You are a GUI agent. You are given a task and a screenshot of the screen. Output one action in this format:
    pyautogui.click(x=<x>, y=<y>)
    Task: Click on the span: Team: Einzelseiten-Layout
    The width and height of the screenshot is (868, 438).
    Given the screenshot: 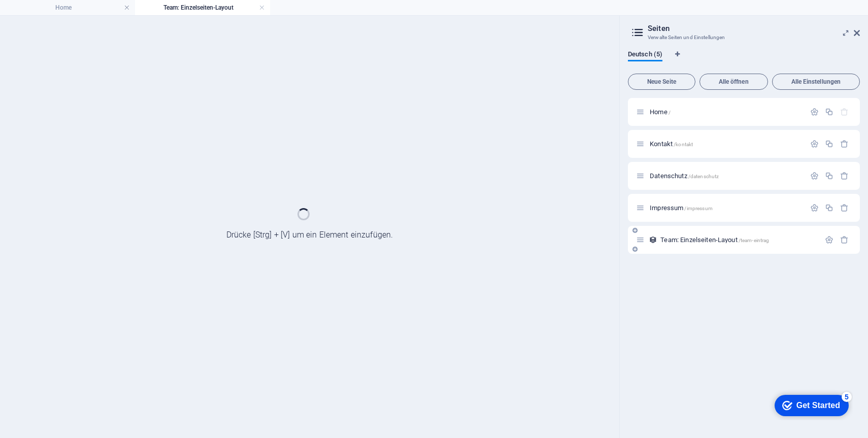 What is the action you would take?
    pyautogui.click(x=714, y=239)
    